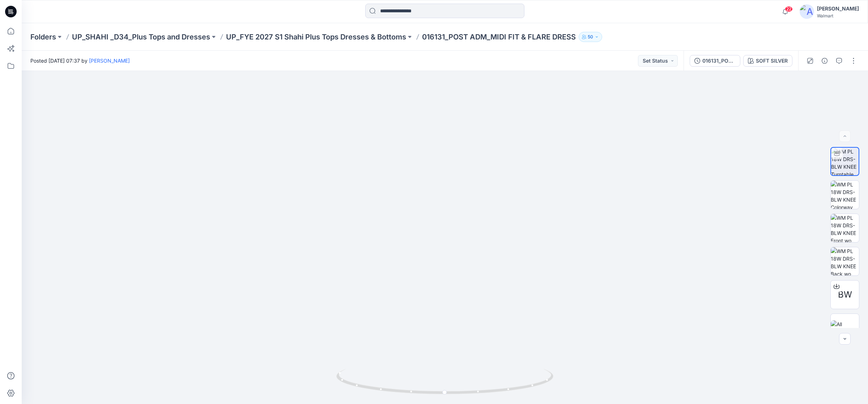 This screenshot has height=404, width=868. I want to click on img: WM PL 18W DRS-BLW KNEE Front wo Avatar, so click(844, 228).